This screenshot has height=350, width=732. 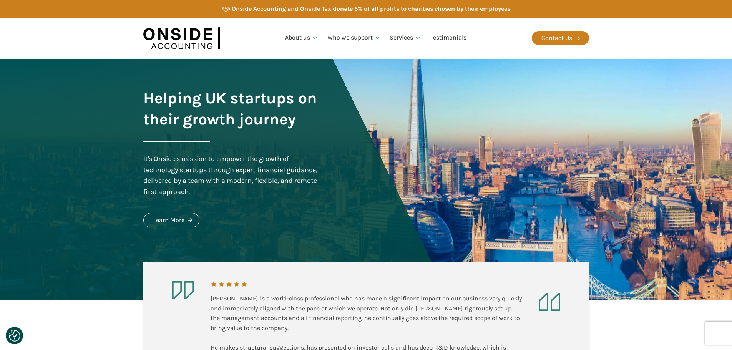 What do you see at coordinates (169, 220) in the screenshot?
I see `div: Learn More` at bounding box center [169, 220].